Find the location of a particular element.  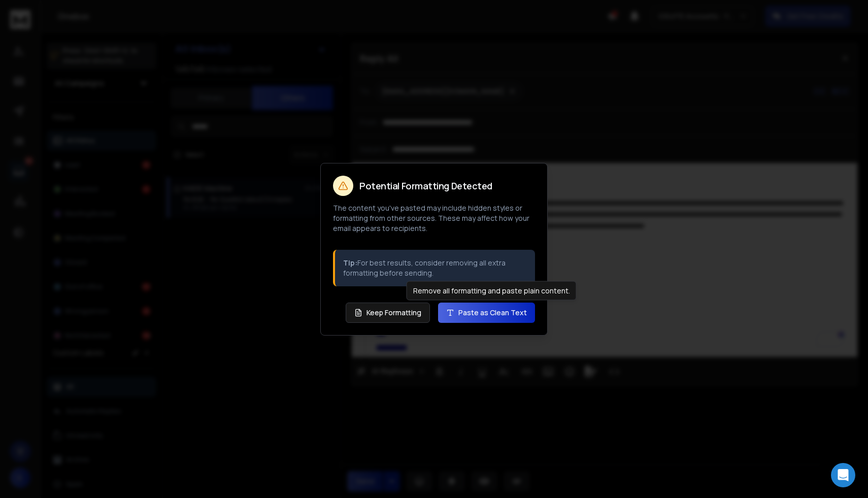

button: Paste as Clean Text is located at coordinates (486, 313).